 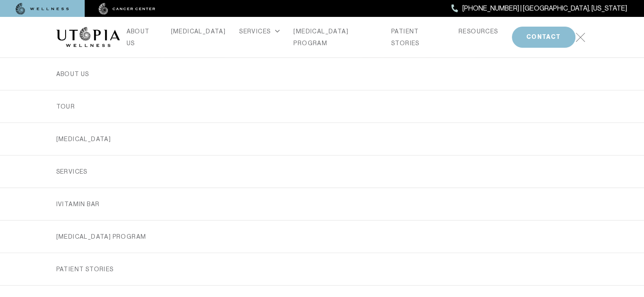 What do you see at coordinates (322, 106) in the screenshot?
I see `a: TOUR` at bounding box center [322, 106].